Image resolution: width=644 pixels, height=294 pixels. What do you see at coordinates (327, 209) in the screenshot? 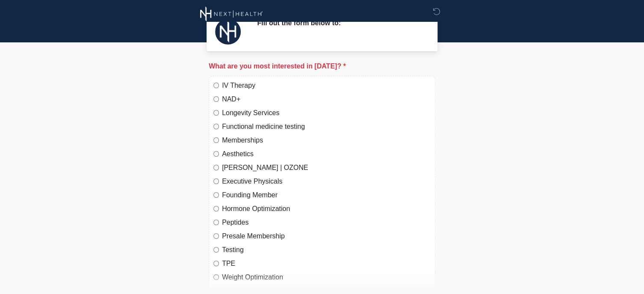
I see `label: Hormone Optimization` at bounding box center [327, 209].